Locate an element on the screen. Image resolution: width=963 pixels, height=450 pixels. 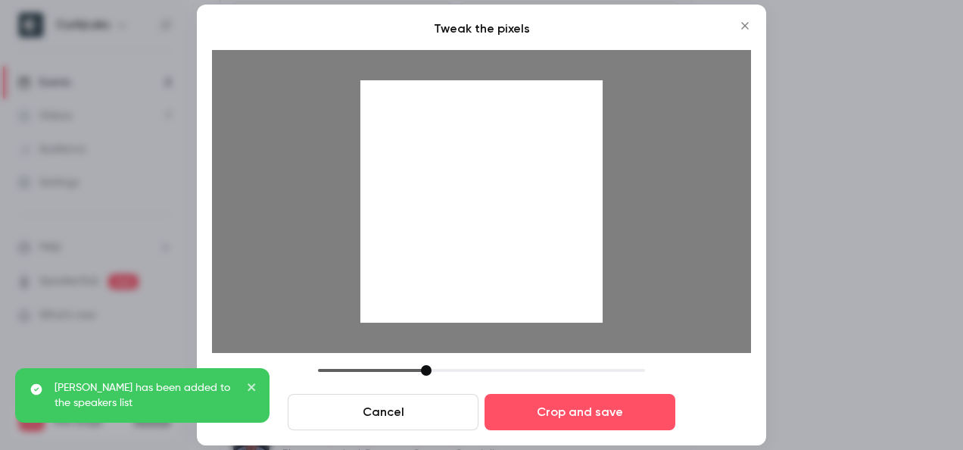
p: Tweak the pixels is located at coordinates (482, 29).